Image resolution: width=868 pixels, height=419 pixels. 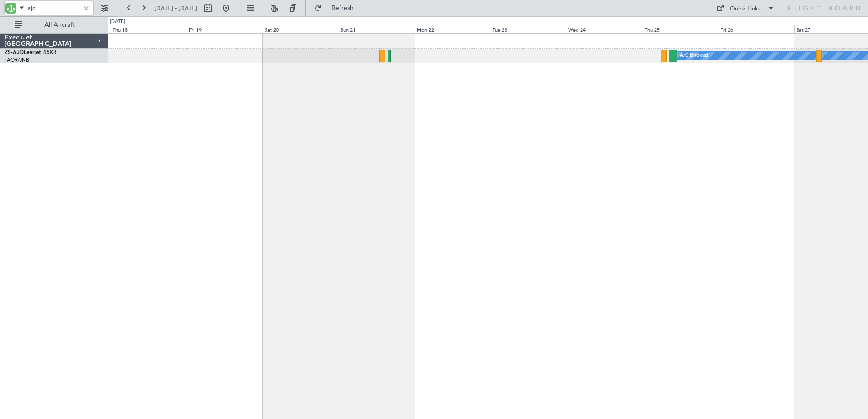 What do you see at coordinates (694, 56) in the screenshot?
I see `div: A/C Booked` at bounding box center [694, 56].